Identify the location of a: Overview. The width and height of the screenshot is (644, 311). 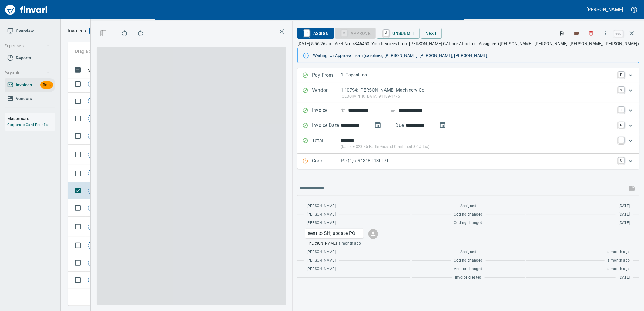
(30, 31).